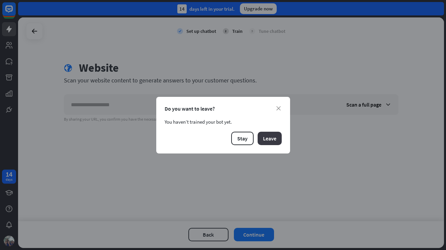  Describe the element at coordinates (270, 138) in the screenshot. I see `button: Leave` at that location.